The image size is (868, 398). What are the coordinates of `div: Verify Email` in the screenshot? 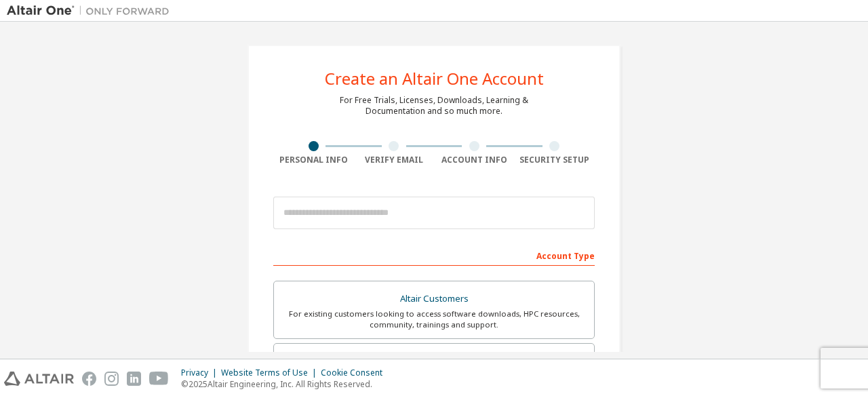 It's located at (393, 159).